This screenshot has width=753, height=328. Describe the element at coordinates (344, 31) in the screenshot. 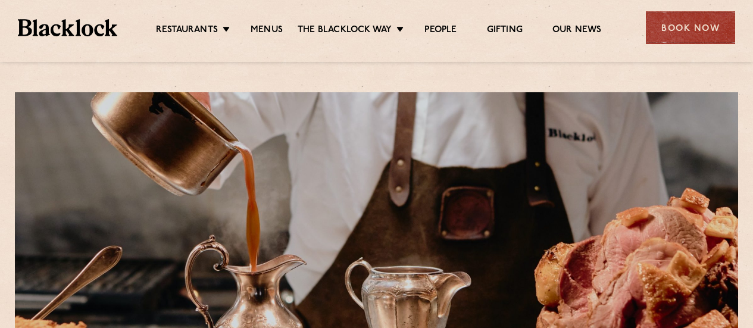

I see `a: The Blacklock Way` at that location.